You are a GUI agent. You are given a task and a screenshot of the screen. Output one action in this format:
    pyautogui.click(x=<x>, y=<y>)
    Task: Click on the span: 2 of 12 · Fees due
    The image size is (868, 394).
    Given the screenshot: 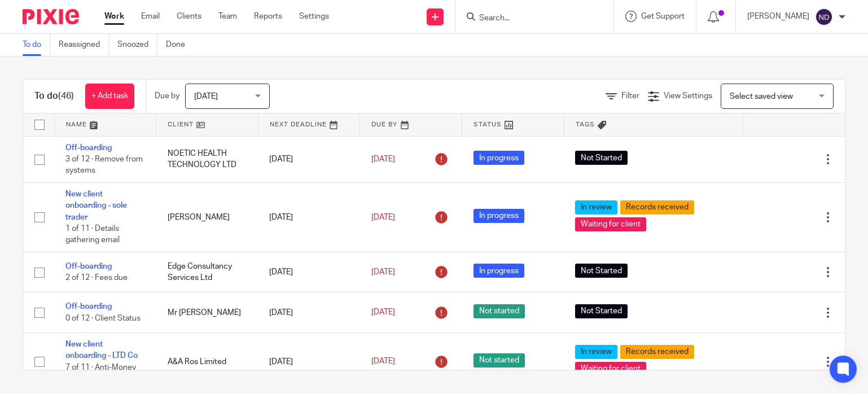 What is the action you would take?
    pyautogui.click(x=96, y=278)
    